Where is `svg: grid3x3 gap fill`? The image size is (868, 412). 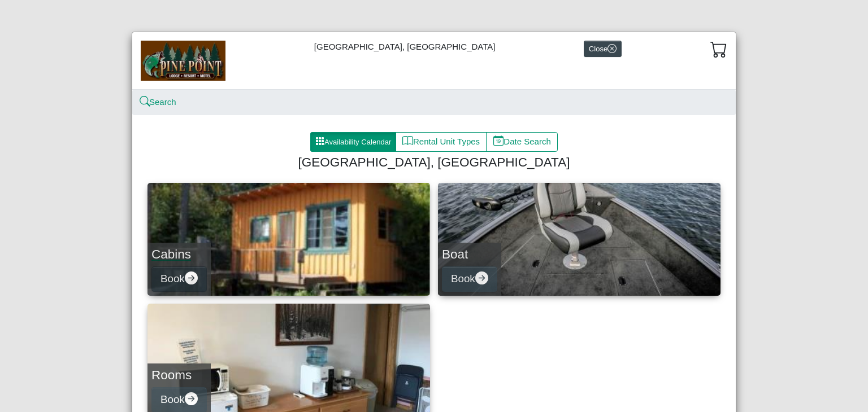
svg: grid3x3 gap fill is located at coordinates (320, 141).